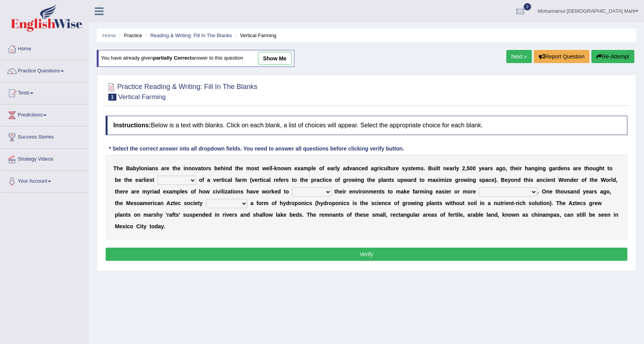 This screenshot has height=344, width=644. What do you see at coordinates (275, 58) in the screenshot?
I see `a: show me` at bounding box center [275, 58].